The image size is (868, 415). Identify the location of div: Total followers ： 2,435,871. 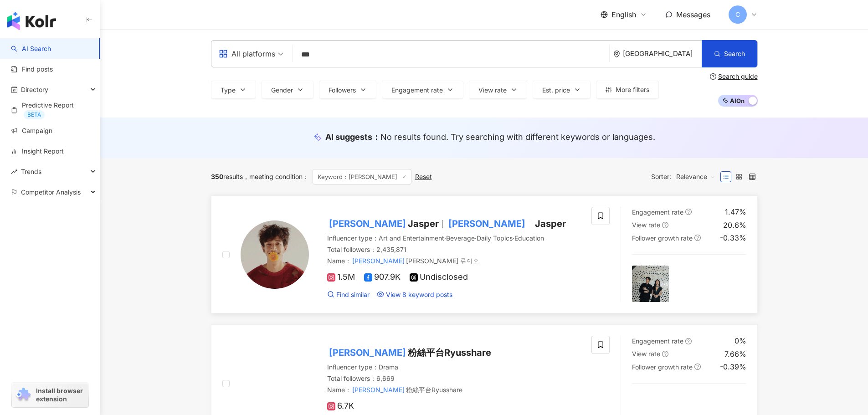
(454, 249).